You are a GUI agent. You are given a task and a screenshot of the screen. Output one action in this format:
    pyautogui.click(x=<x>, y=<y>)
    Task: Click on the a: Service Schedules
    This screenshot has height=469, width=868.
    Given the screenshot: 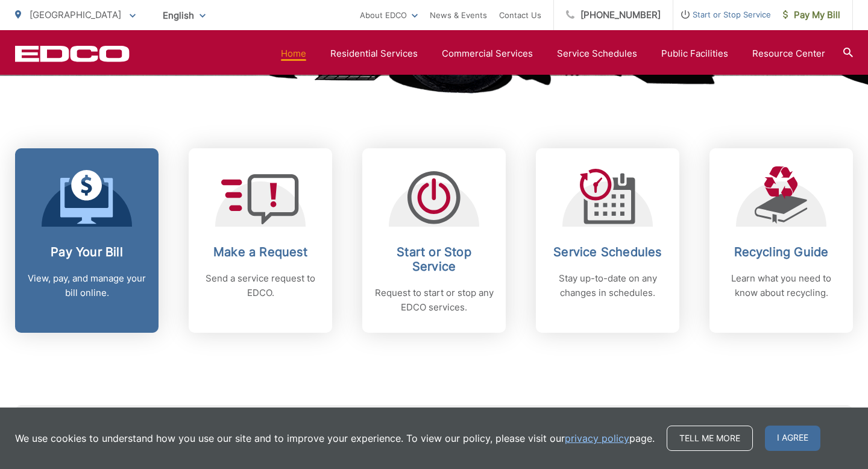 What is the action you would take?
    pyautogui.click(x=597, y=53)
    